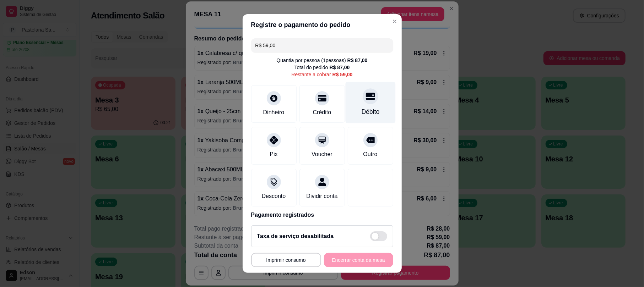 Image resolution: width=644 pixels, height=287 pixels. Describe the element at coordinates (322, 215) in the screenshot. I see `p: Pagamento registrados` at that location.